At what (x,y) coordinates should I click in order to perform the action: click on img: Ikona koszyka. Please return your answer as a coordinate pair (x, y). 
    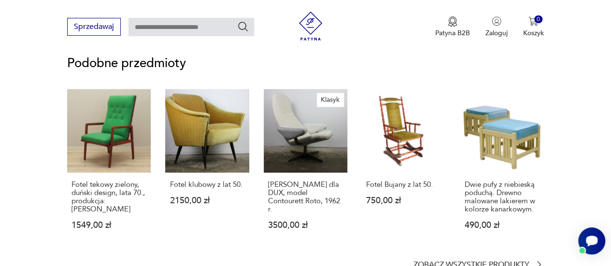
    Looking at the image, I should click on (534, 21).